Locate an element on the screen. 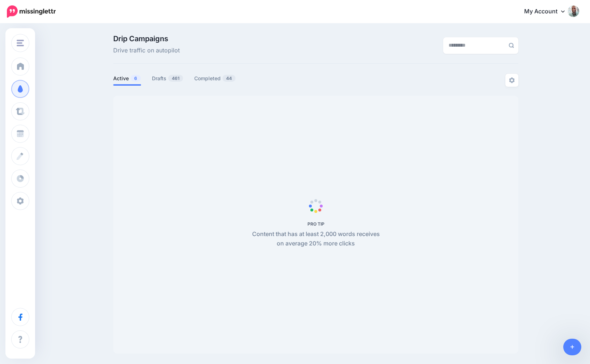  a: My Account is located at coordinates (548, 12).